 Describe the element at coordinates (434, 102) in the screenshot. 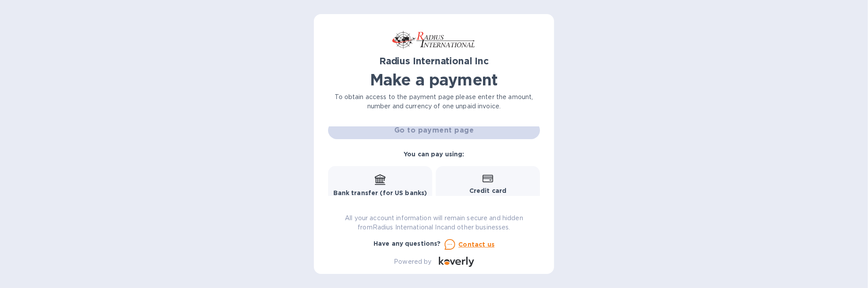

I see `p: To obtain access to the payment page please enter the amount, number and currency of one unpaid i...` at that location.